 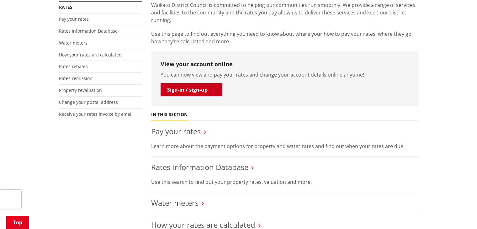 What do you see at coordinates (76, 78) in the screenshot?
I see `a: Rates remission` at bounding box center [76, 78].